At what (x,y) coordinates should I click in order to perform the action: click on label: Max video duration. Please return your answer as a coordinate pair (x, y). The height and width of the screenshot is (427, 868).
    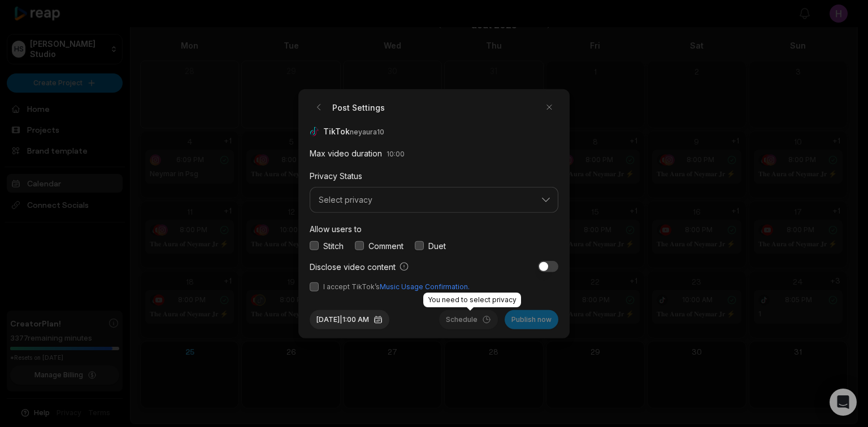
    Looking at the image, I should click on (346, 153).